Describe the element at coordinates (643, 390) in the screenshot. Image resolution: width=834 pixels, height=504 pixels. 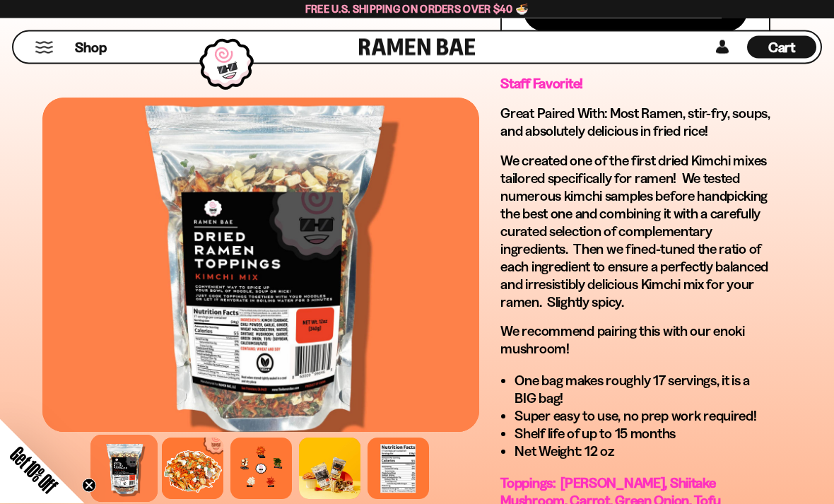
I see `li: One bag makes roughly 17 servings, it is a BIG bag!` at that location.